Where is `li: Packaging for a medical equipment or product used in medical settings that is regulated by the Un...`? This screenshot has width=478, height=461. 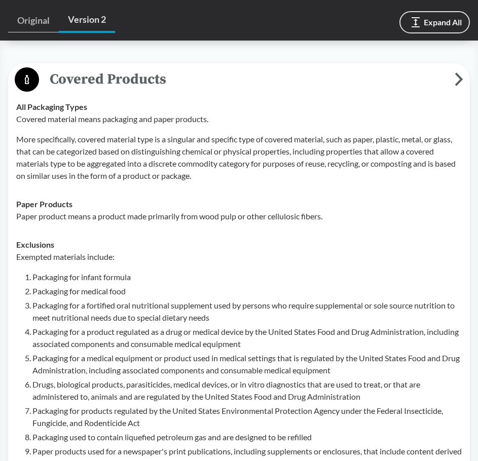
li: Packaging for a medical equipment or product used in medical settings that is regulated by the Un... is located at coordinates (247, 364).